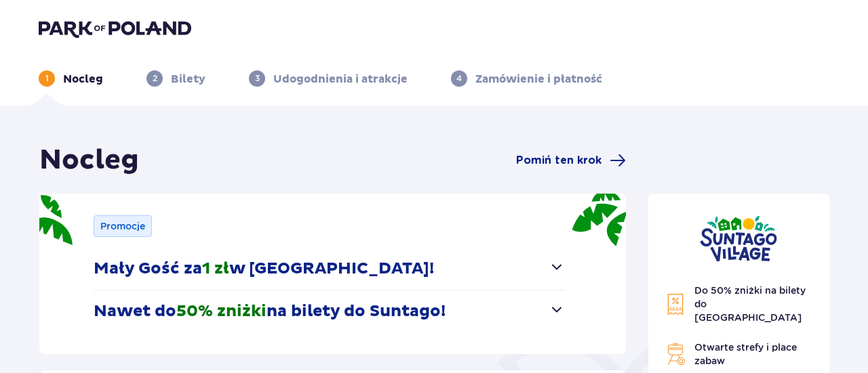 The image size is (868, 373). Describe the element at coordinates (257, 79) in the screenshot. I see `p: 3` at that location.